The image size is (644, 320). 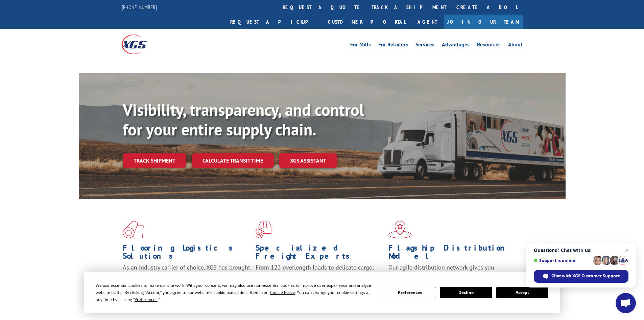 I want to click on a: XGS ASSISTANT, so click(x=308, y=161).